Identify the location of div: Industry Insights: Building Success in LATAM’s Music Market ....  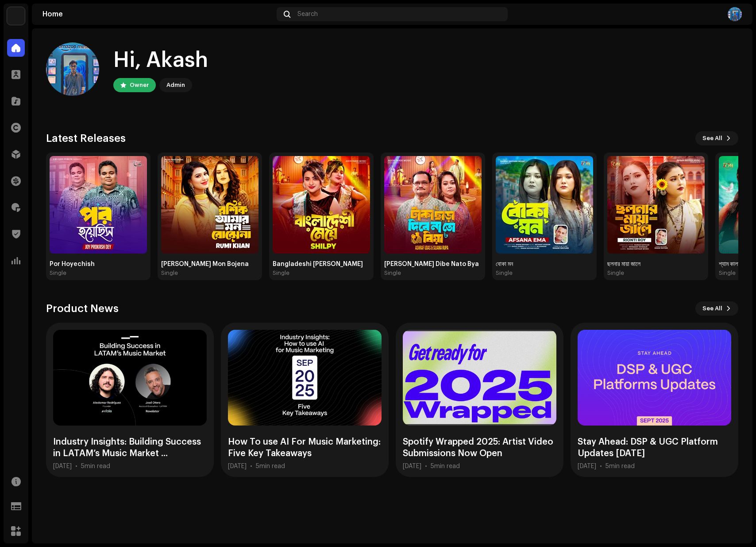
(129, 448).